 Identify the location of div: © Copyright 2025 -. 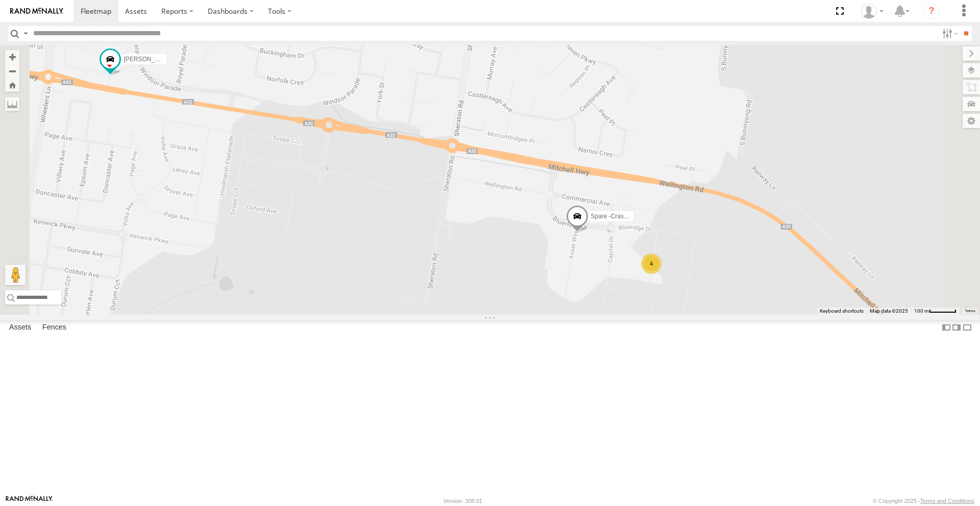
(923, 501).